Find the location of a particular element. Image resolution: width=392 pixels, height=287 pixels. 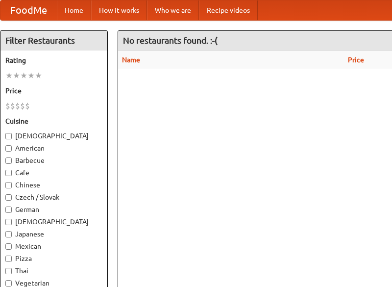

label: Pizza is located at coordinates (54, 258).